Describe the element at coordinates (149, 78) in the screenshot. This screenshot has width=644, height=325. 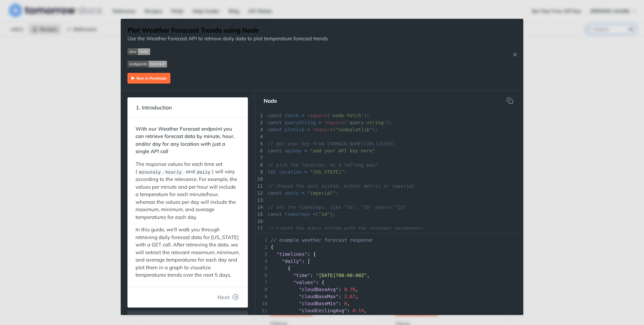
I see `img: Run in Postman` at that location.